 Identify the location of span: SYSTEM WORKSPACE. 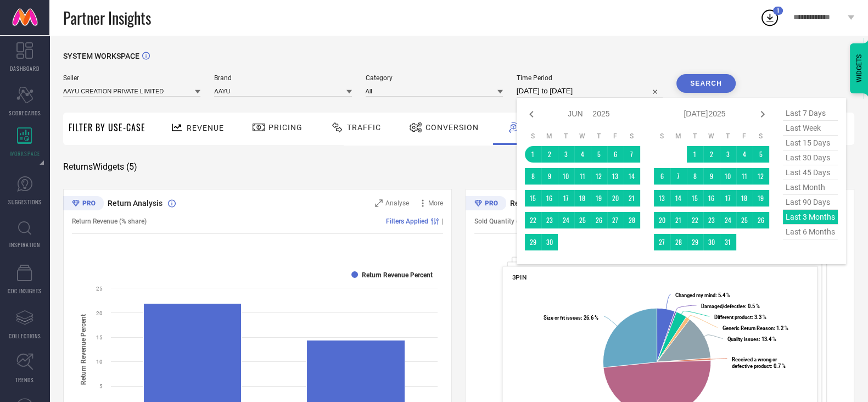
(101, 56).